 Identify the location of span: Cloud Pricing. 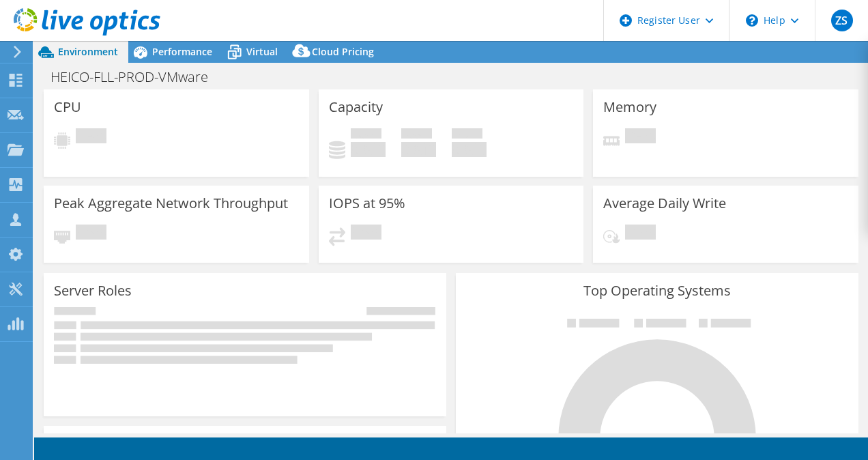
(343, 51).